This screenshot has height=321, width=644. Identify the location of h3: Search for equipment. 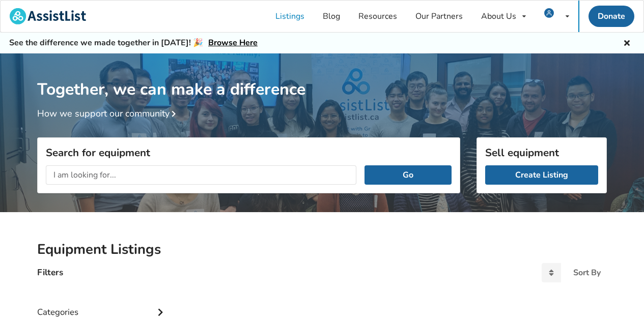
(248, 152).